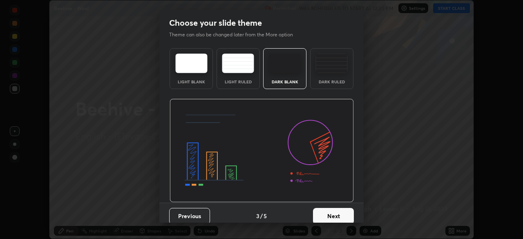  I want to click on div: Light Ruled, so click(238, 82).